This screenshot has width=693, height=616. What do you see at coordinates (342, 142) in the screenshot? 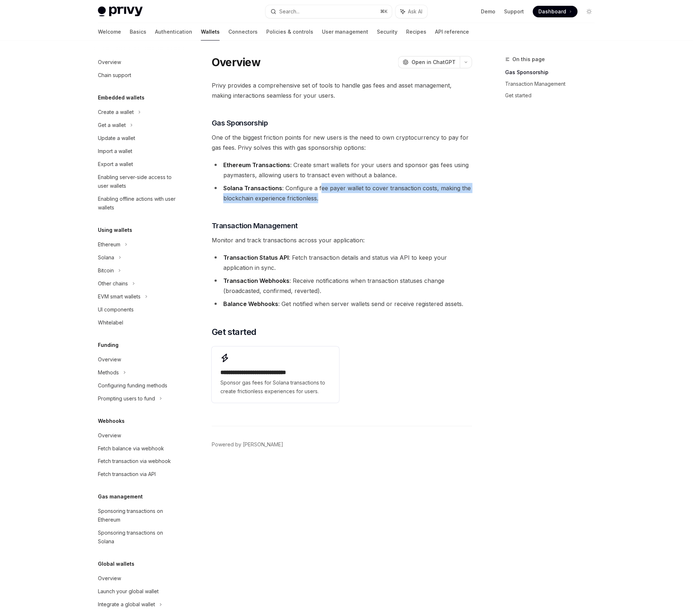
I see `span: One of the biggest friction points for new users is the need to own cryptocurrency to pay for gas...` at bounding box center [342, 142].